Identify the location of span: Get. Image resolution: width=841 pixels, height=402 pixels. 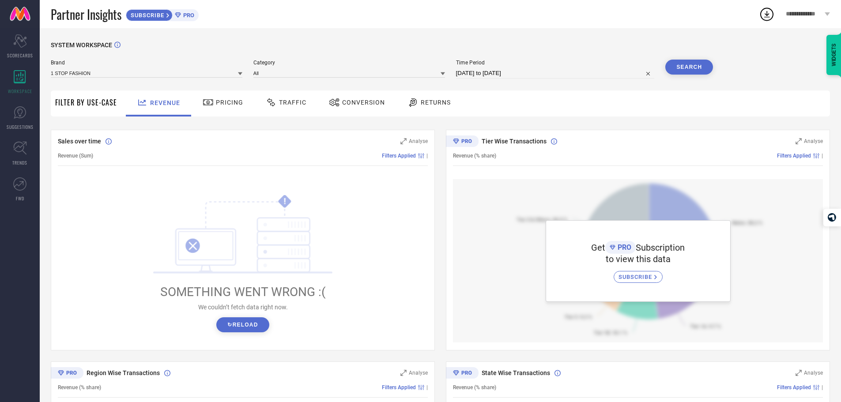
(598, 248).